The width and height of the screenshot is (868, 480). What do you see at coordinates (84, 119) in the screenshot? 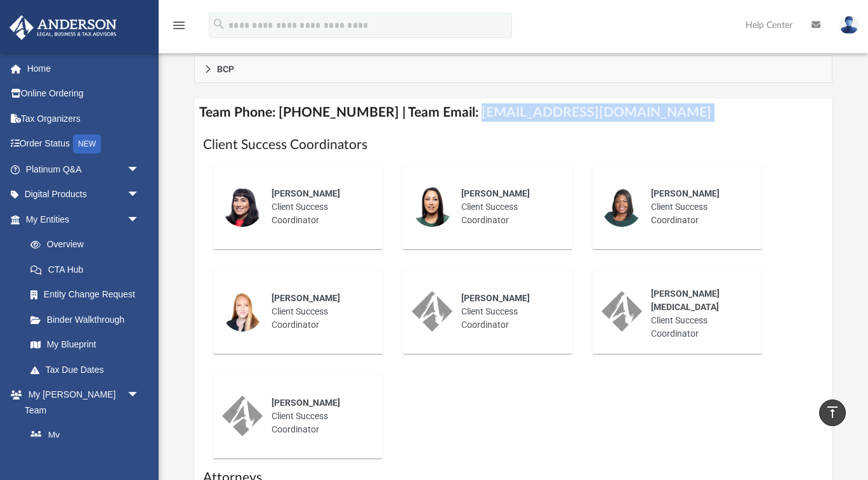
I see `a: Tax Organizers` at bounding box center [84, 119].